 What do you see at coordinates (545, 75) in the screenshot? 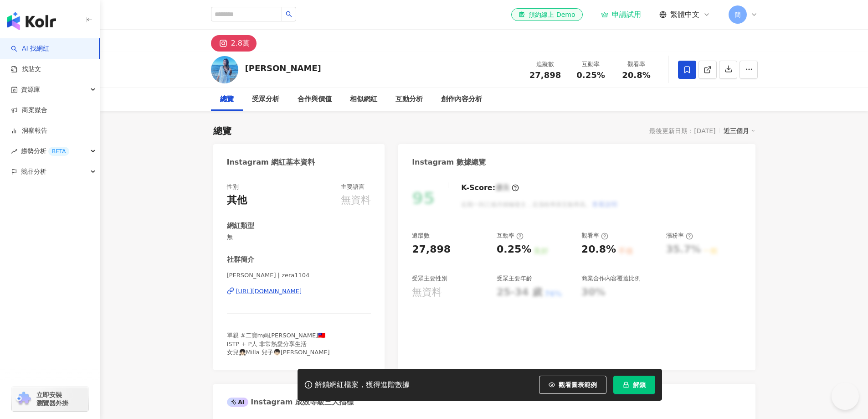
I see `span: 27,898` at bounding box center [545, 75].